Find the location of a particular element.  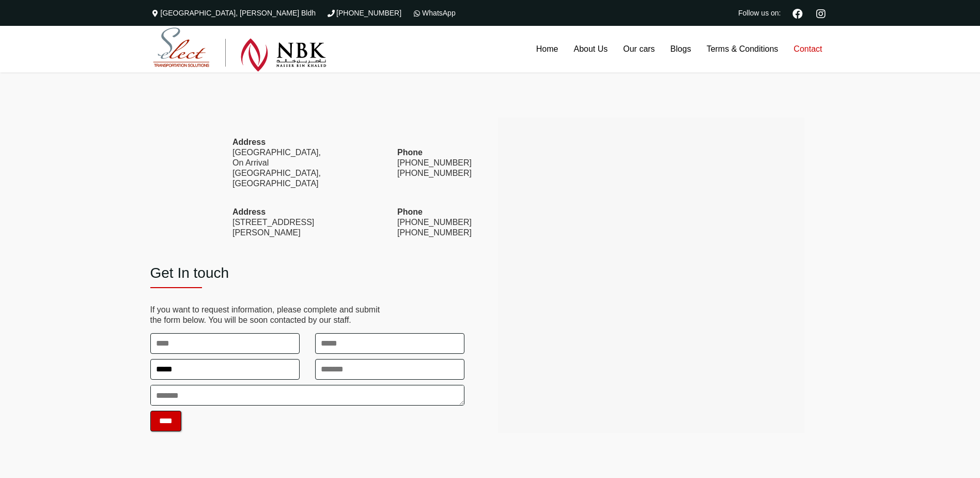

a: WhatsApp is located at coordinates (433, 13).